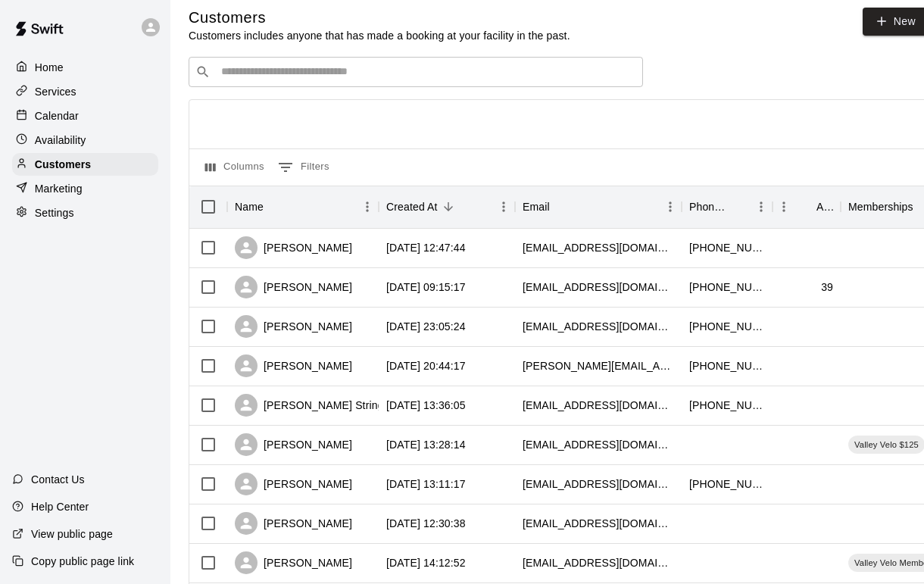  Describe the element at coordinates (416, 72) in the screenshot. I see `div: Search customers by name or email` at that location.